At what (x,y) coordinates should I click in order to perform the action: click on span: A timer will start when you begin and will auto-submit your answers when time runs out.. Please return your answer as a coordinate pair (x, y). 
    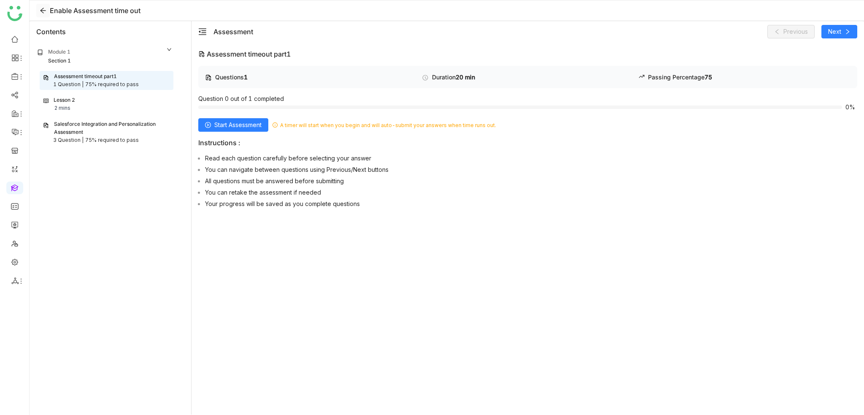
    Looking at the image, I should click on (384, 125).